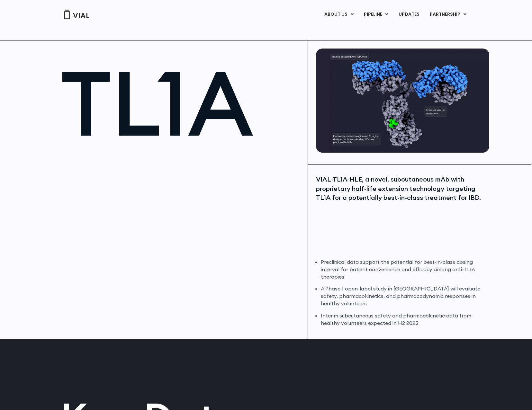  What do you see at coordinates (376, 15) in the screenshot?
I see `a: PIPELINEMenu Toggle` at bounding box center [376, 15].